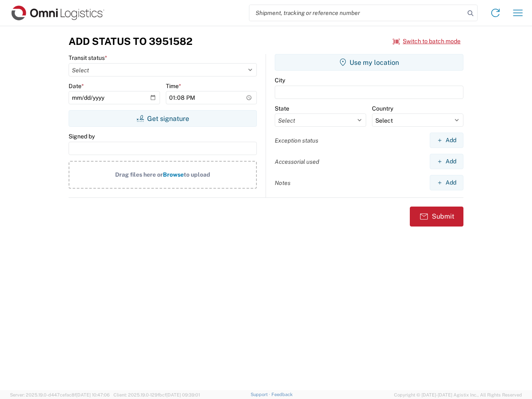 Image resolution: width=532 pixels, height=399 pixels. What do you see at coordinates (174, 86) in the screenshot?
I see `label: Time` at bounding box center [174, 86].